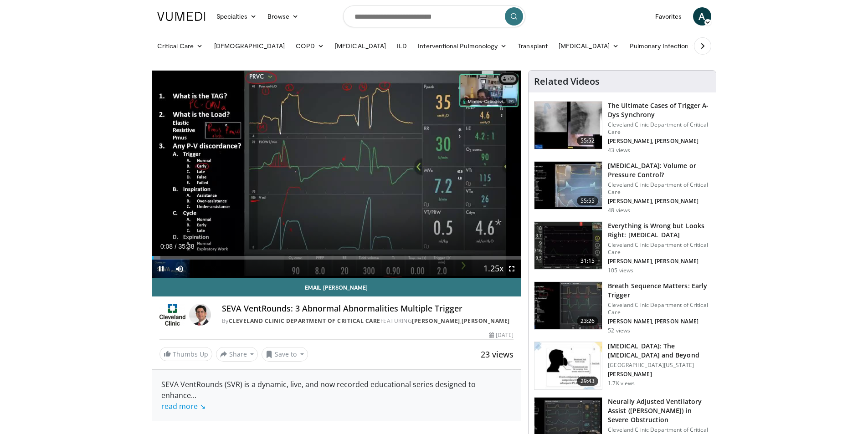 This screenshot has width=868, height=434. What do you see at coordinates (304, 320) in the screenshot?
I see `a: Cleveland Clinic Department of Critical Care` at bounding box center [304, 320].